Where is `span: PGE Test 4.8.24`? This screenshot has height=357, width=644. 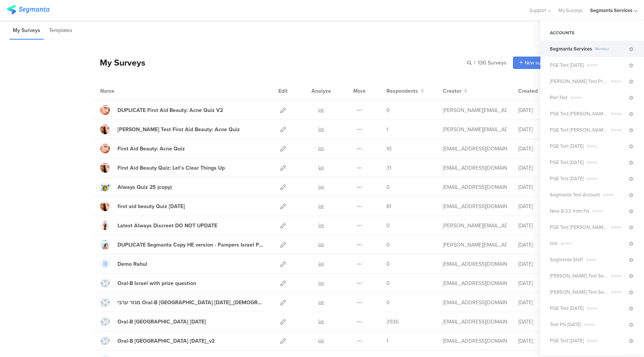 span: PGE Test 4.8.24 is located at coordinates (567, 65).